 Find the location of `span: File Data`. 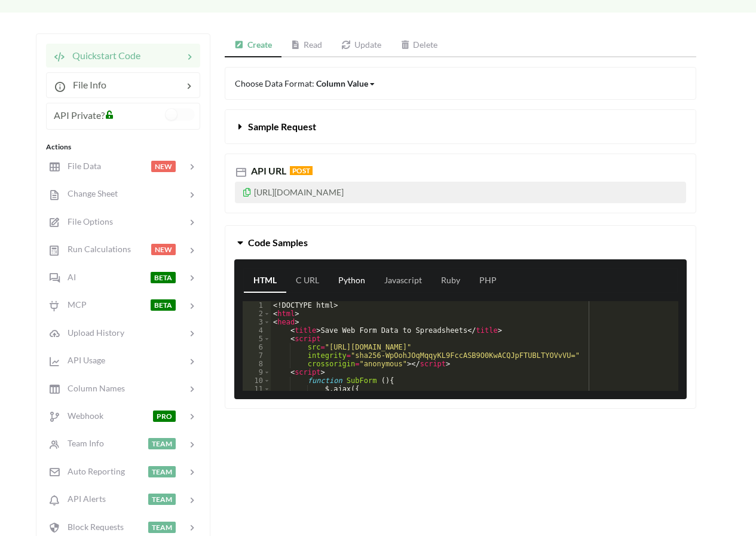

span: File Data is located at coordinates (81, 166).